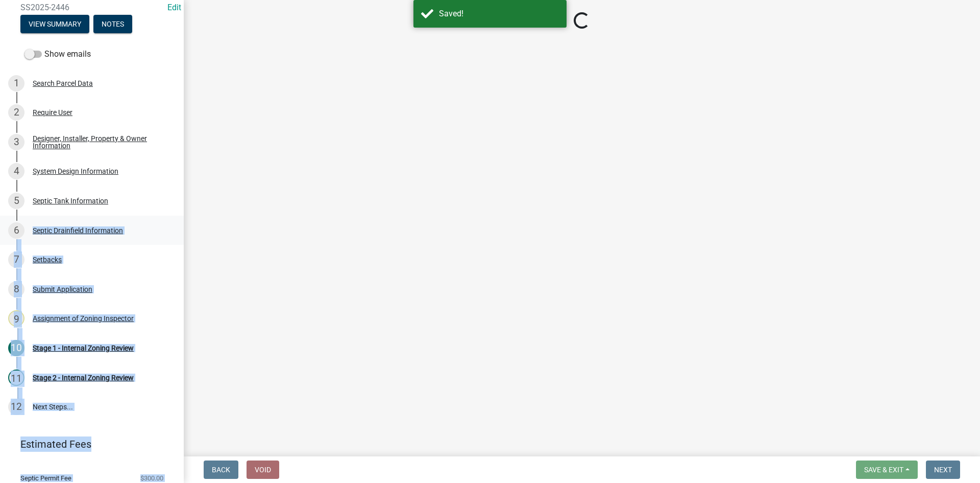 This screenshot has height=483, width=980. Describe the element at coordinates (499, 14) in the screenshot. I see `div: Saved!` at that location.